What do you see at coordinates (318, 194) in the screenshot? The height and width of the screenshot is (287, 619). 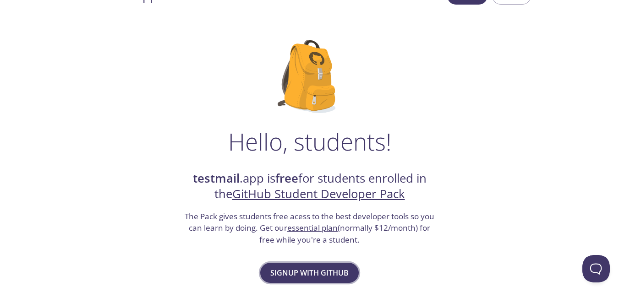 I see `a: GitHub Student Developer Pack` at bounding box center [318, 194].